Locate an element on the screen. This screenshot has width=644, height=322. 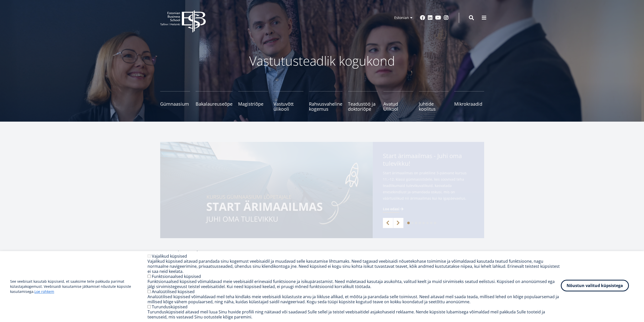
a: Bakalaureuseõpe is located at coordinates (214, 101).